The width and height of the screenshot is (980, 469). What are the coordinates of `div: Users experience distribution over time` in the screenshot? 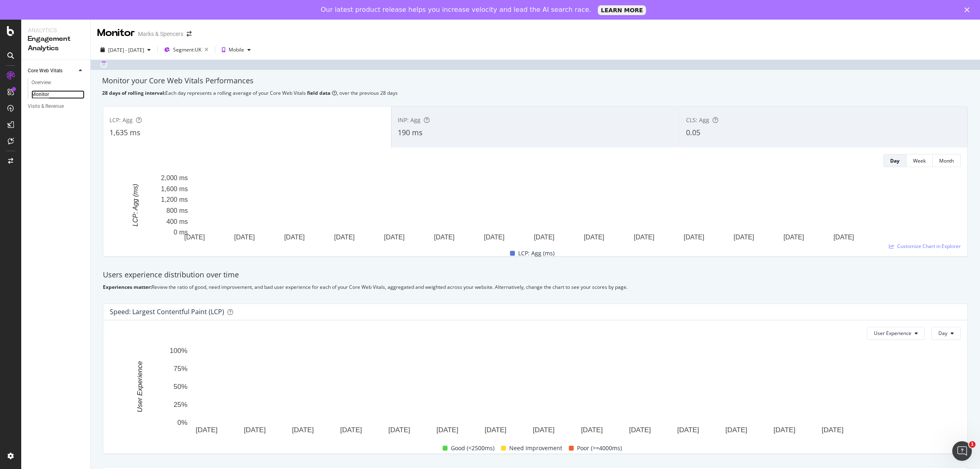 It's located at (536, 275).